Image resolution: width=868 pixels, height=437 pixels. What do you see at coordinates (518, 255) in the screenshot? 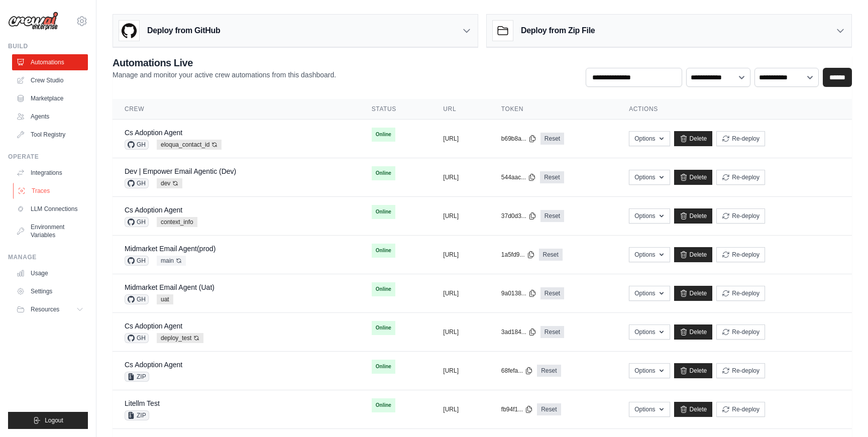
I see `button: 1a5fd9...` at bounding box center [518, 255].